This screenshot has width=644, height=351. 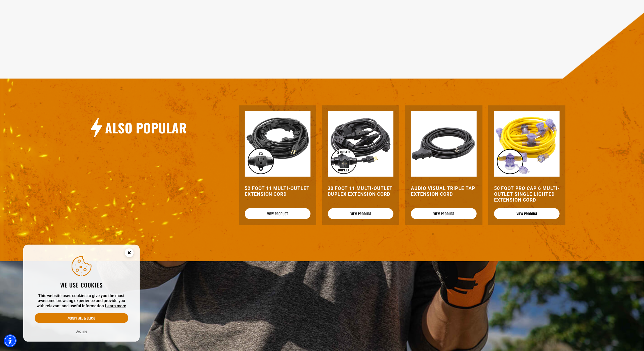 What do you see at coordinates (10, 341) in the screenshot?
I see `div: Accessibility Menu` at bounding box center [10, 341].